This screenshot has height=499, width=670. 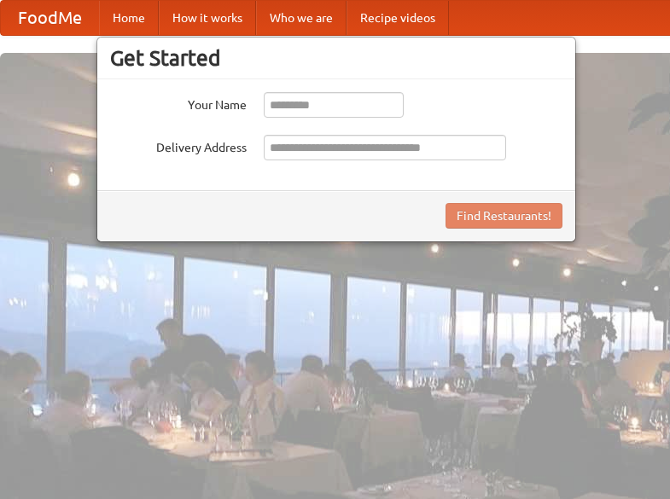 What do you see at coordinates (503, 216) in the screenshot?
I see `button: Find Restaurants!` at bounding box center [503, 216].